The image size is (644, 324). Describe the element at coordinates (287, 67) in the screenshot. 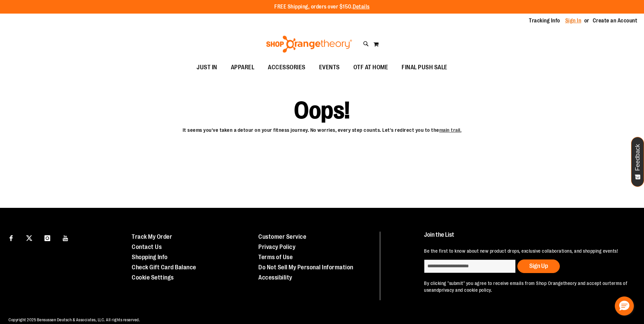

I see `span: ACCESSORIES` at that location.